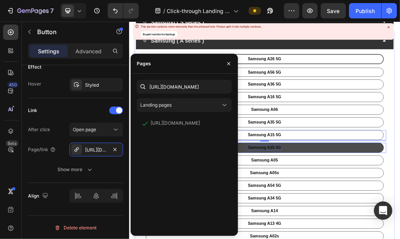 The width and height of the screenshot is (400, 239). What do you see at coordinates (88, 51) in the screenshot?
I see `p: Advanced` at bounding box center [88, 51].